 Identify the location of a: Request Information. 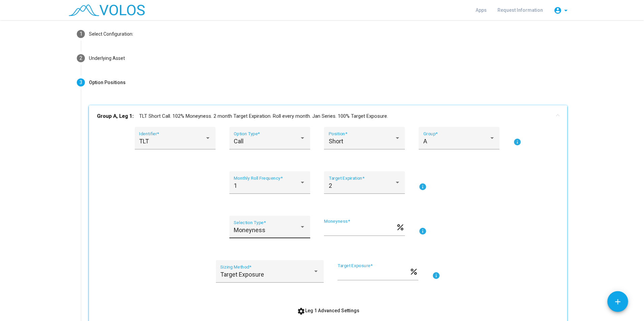
(520, 10).